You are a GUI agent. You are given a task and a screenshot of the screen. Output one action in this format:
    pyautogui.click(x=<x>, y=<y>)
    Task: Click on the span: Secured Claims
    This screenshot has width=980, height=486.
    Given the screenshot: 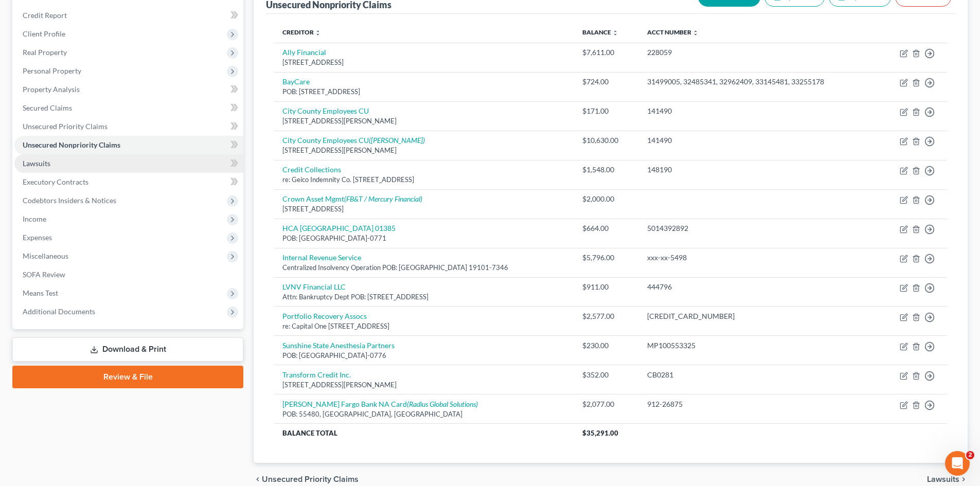 What is the action you would take?
    pyautogui.click(x=48, y=107)
    